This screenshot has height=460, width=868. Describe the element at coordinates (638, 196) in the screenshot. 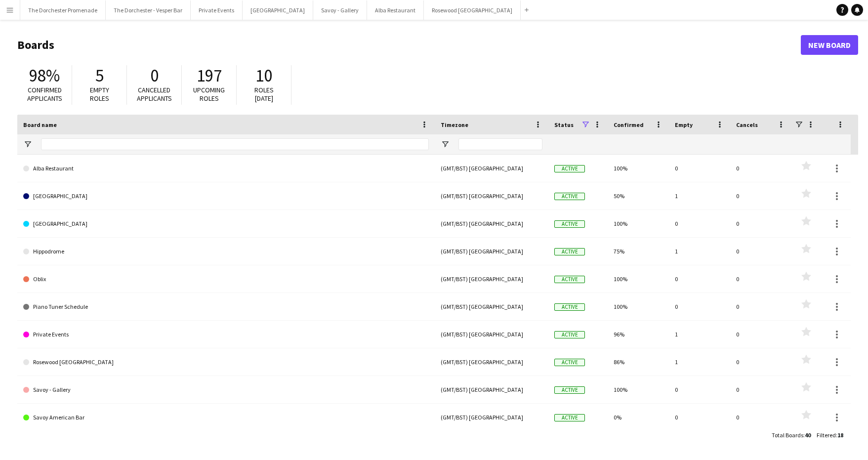

I see `div: 50%` at that location.